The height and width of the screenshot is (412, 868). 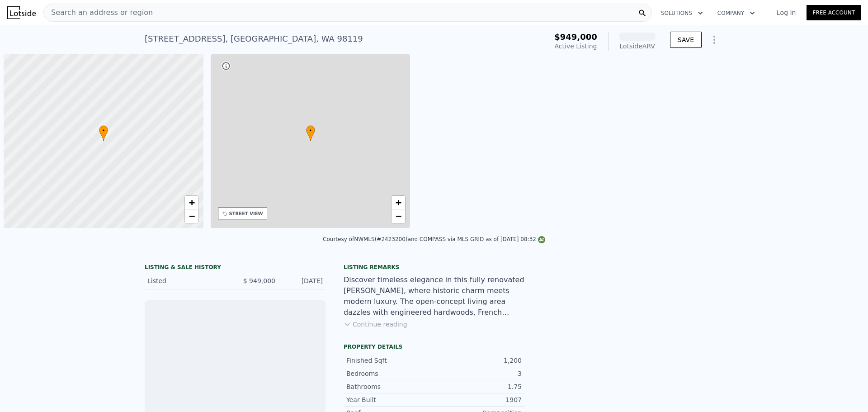 I want to click on div: Bedrooms, so click(x=390, y=374).